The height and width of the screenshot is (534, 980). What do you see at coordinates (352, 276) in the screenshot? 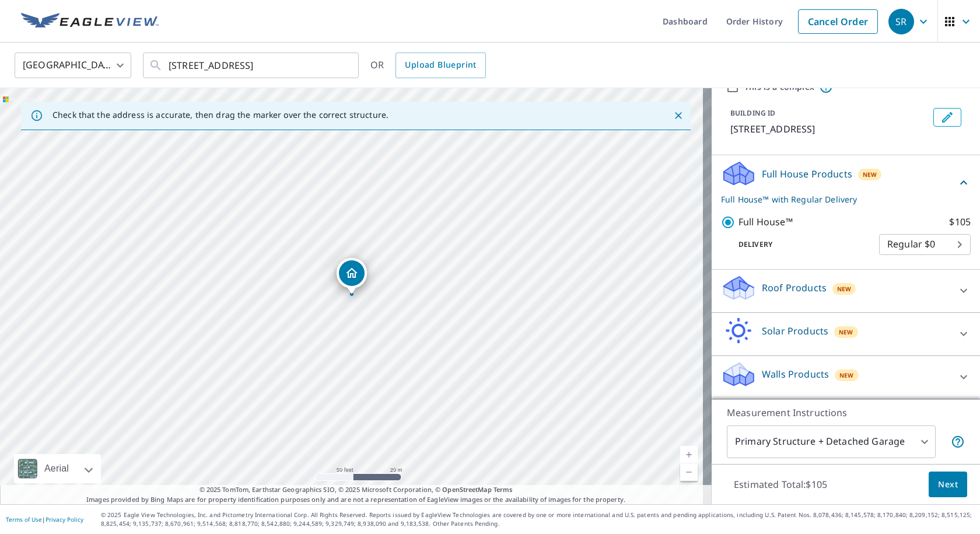
I see `div: Dropped pin, building 1, Residential property, 109 Heatherwood Dr Apex, NC 27502` at bounding box center [352, 276].